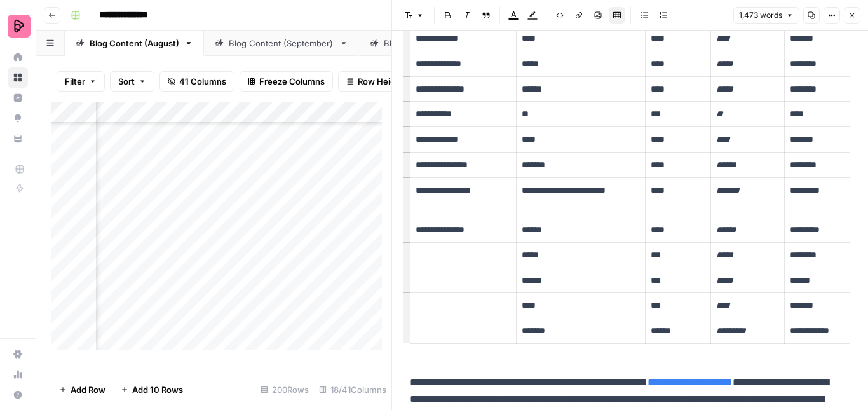  Describe the element at coordinates (18, 138) in the screenshot. I see `a: Your Data` at that location.